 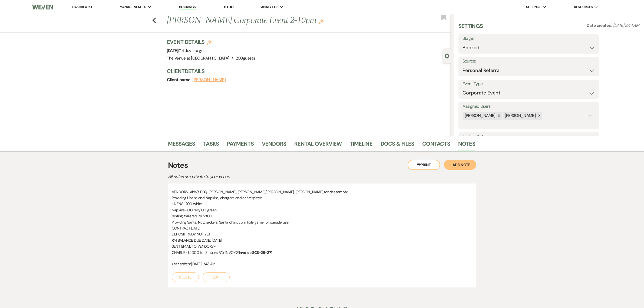 What do you see at coordinates (262, 177) in the screenshot?
I see `p: All notes are private to your venue.` at bounding box center [262, 177].